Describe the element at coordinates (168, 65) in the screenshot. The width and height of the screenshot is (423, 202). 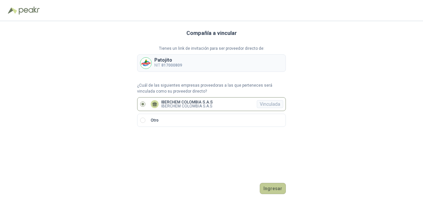
I see `p: NIT` at that location.